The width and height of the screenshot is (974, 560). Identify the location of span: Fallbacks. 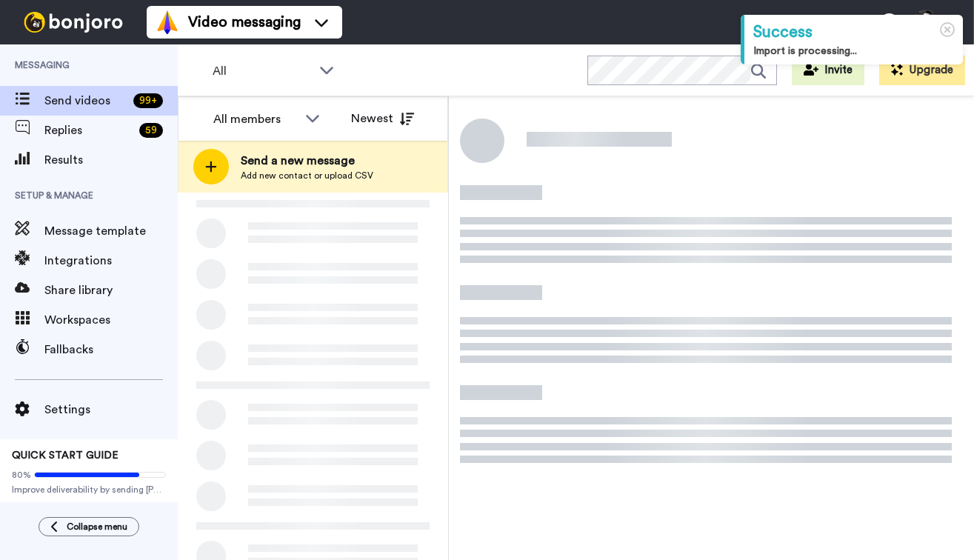
(111, 349).